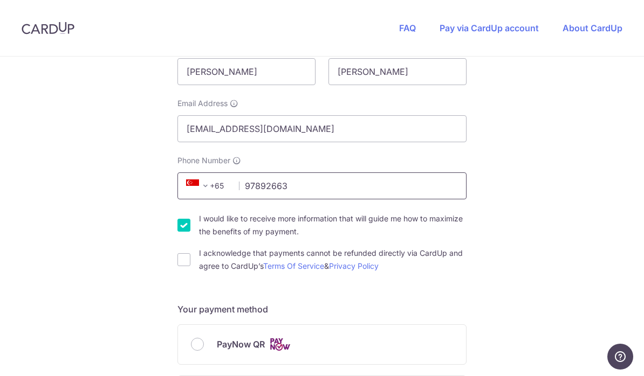  What do you see at coordinates (333, 225) in the screenshot?
I see `label: I would like to receive more information that will guide me how to maximize the benefits of my pa...` at bounding box center [333, 225].